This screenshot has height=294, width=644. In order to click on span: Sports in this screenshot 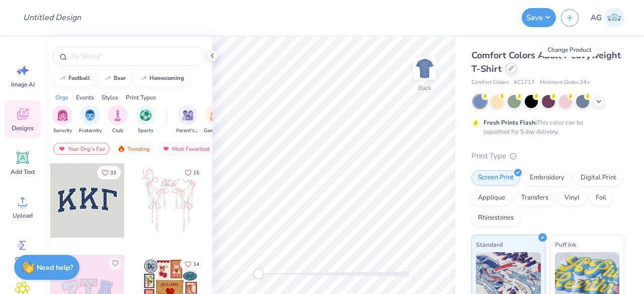, I will do `click(145, 131)`.